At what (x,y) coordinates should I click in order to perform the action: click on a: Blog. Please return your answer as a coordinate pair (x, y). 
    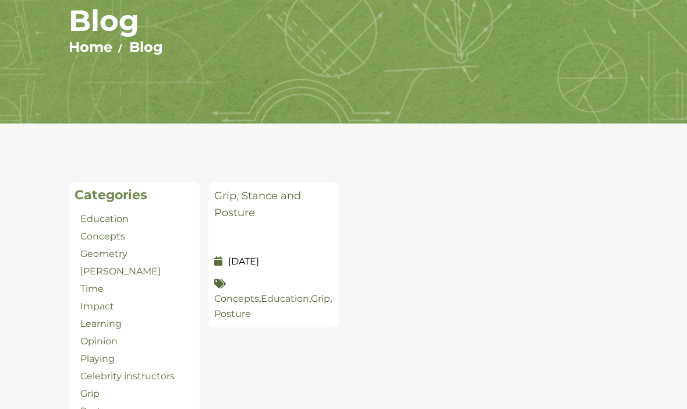
    Looking at the image, I should click on (146, 47).